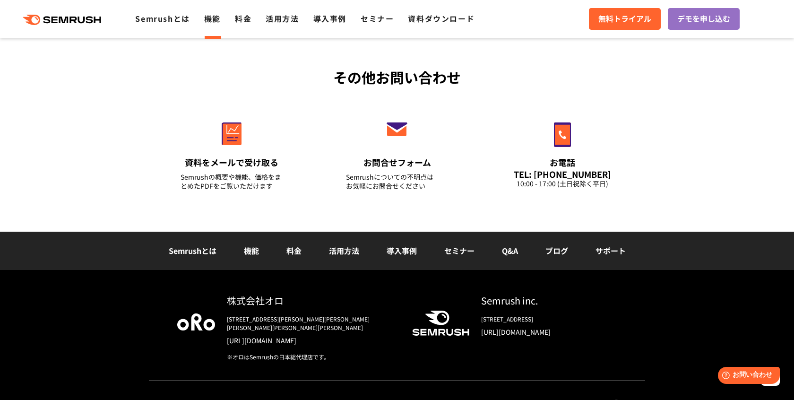  I want to click on a: デモを申し込む, so click(704, 19).